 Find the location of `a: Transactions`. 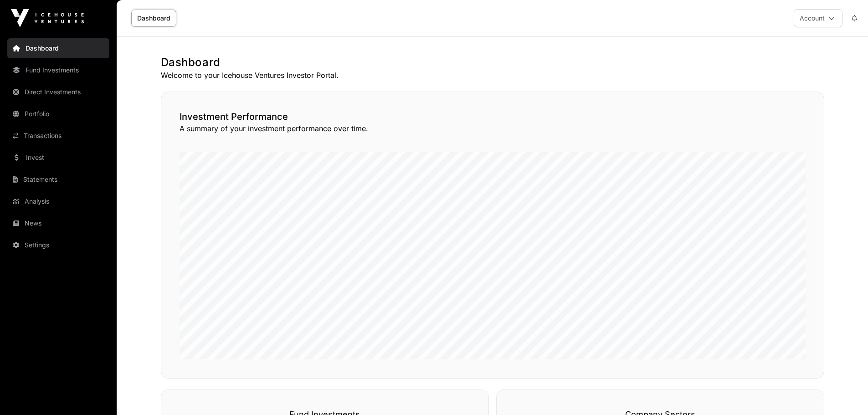

a: Transactions is located at coordinates (58, 136).